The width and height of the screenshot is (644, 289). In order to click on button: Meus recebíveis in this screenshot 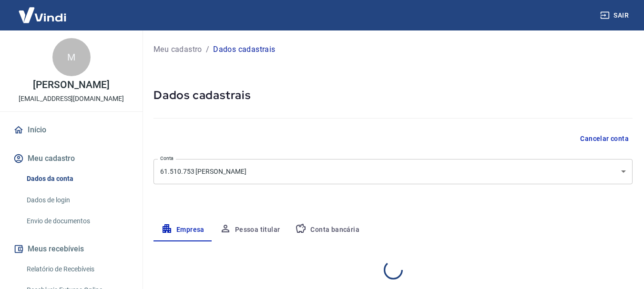, I will do `click(71, 249)`.